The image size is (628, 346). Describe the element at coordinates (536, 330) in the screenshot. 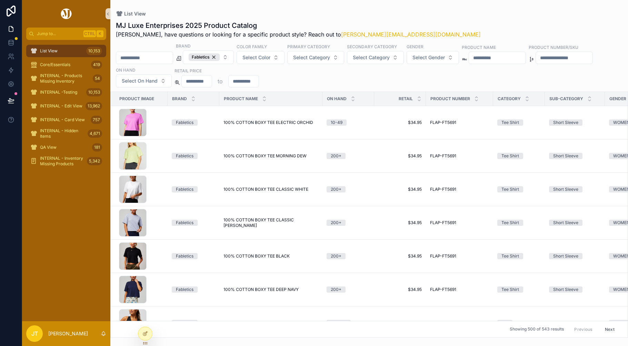

I see `span: Showing 500 of 543 results` at that location.